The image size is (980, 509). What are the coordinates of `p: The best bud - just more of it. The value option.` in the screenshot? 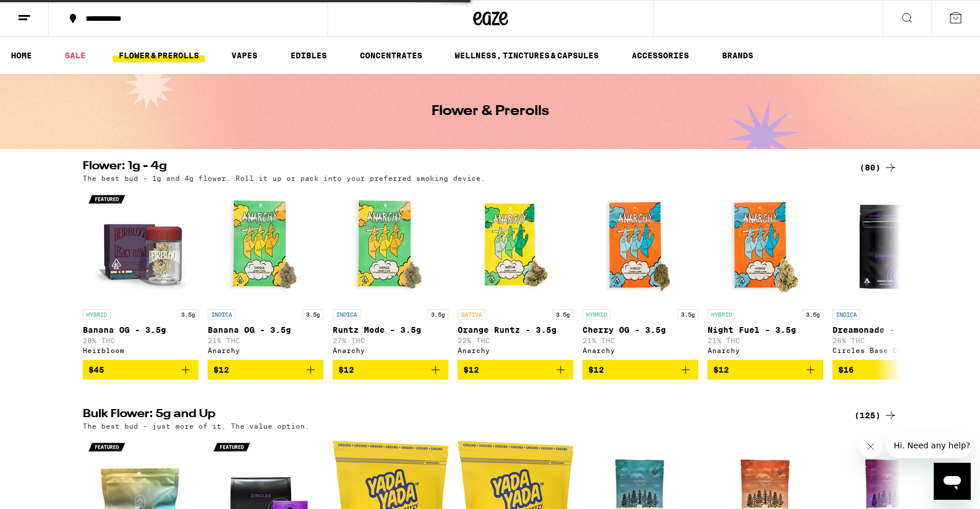 It's located at (196, 426).